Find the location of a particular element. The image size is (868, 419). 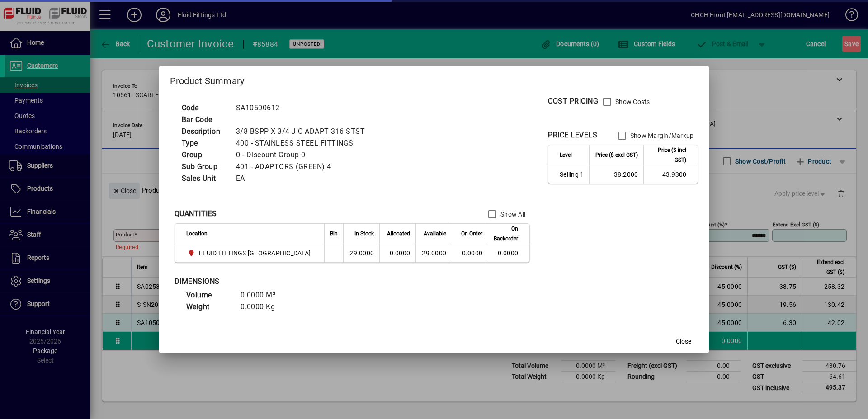

span: Price ($ incl GST) is located at coordinates (667, 155).